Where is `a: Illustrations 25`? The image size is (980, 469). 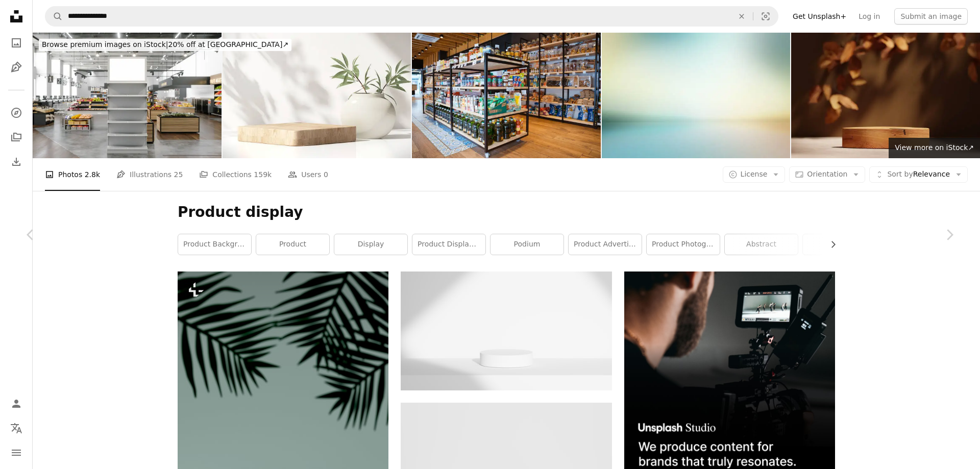
a: Illustrations 25 is located at coordinates (149, 174).